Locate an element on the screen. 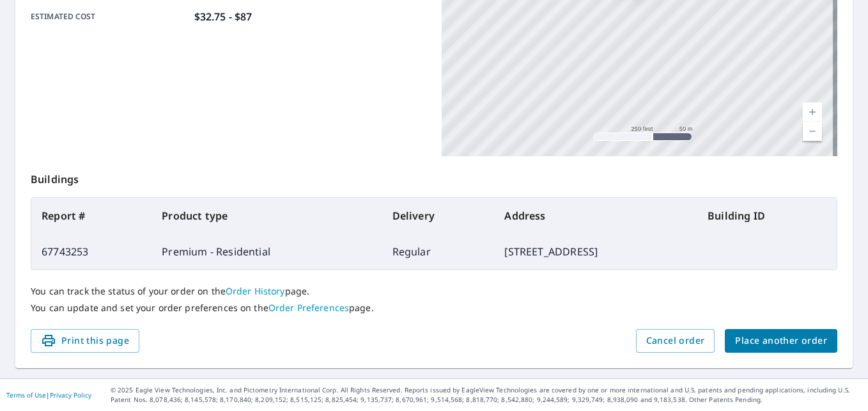 Image resolution: width=868 pixels, height=411 pixels. a: Current Level 17, Zoom In is located at coordinates (813, 112).